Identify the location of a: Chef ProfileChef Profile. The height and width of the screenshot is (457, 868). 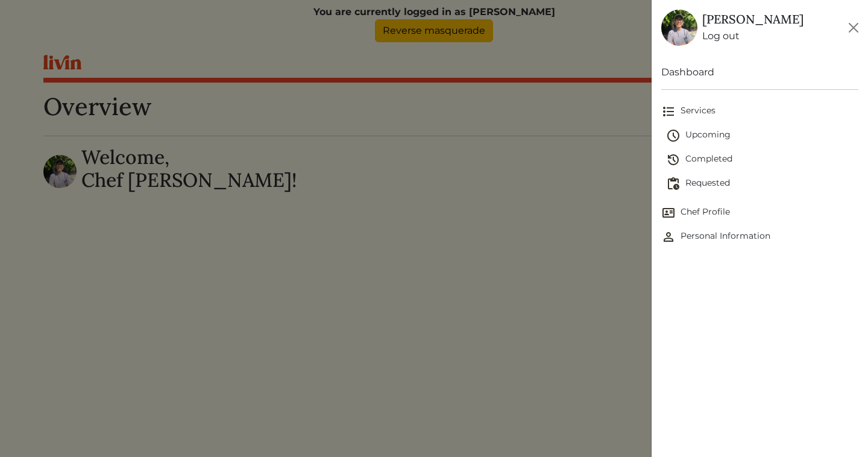
(760, 213).